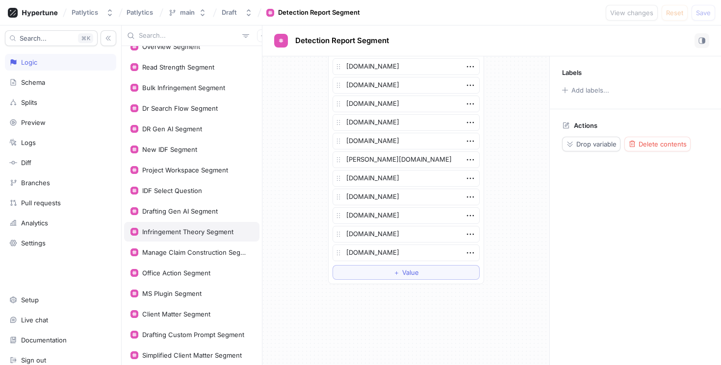  What do you see at coordinates (572, 73) in the screenshot?
I see `p: Labels` at bounding box center [572, 73].